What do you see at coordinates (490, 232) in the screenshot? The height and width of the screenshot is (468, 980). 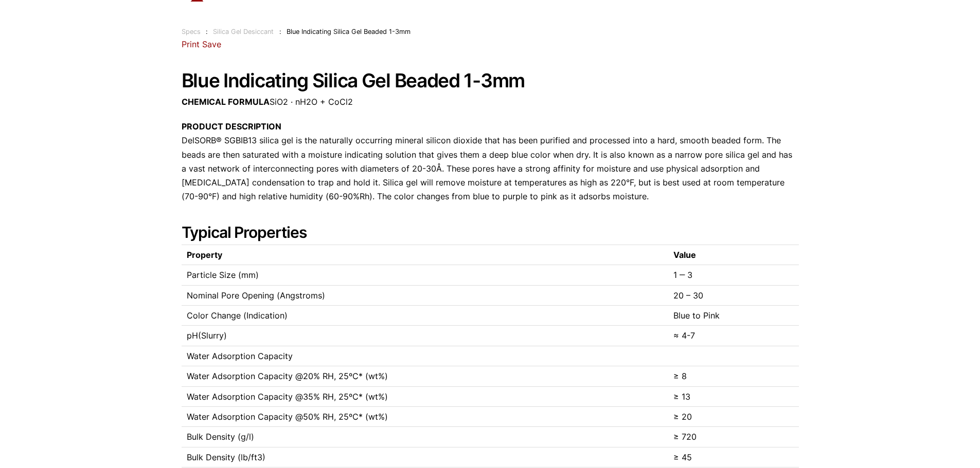 I see `h2: Typical Properties` at bounding box center [490, 232].